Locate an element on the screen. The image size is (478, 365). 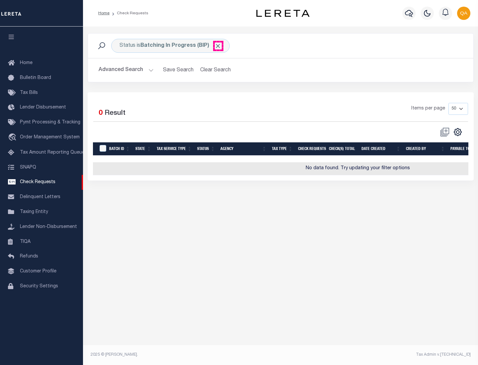
th: Check Requests is located at coordinates (311, 149).